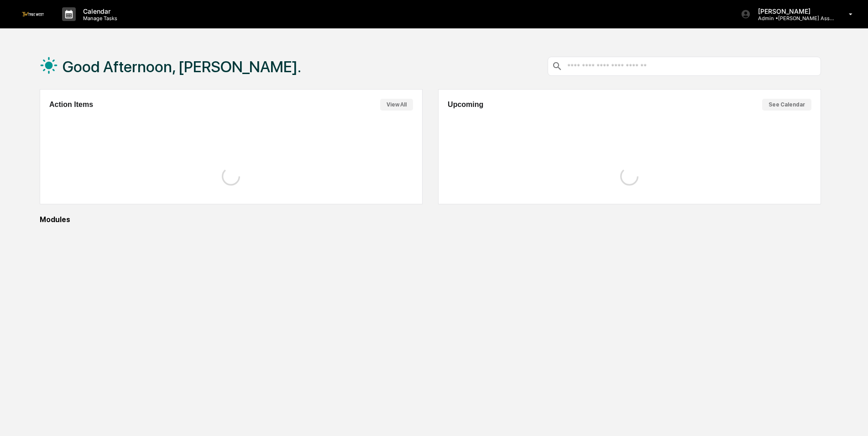 The image size is (868, 436). I want to click on img: logo, so click(33, 14).